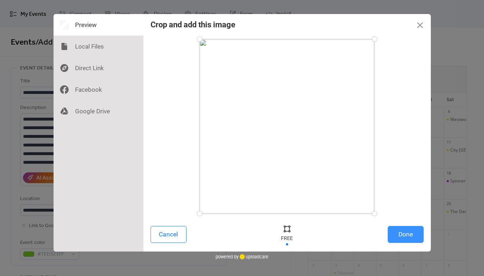 This screenshot has height=276, width=484. I want to click on div: Preview, so click(98, 25).